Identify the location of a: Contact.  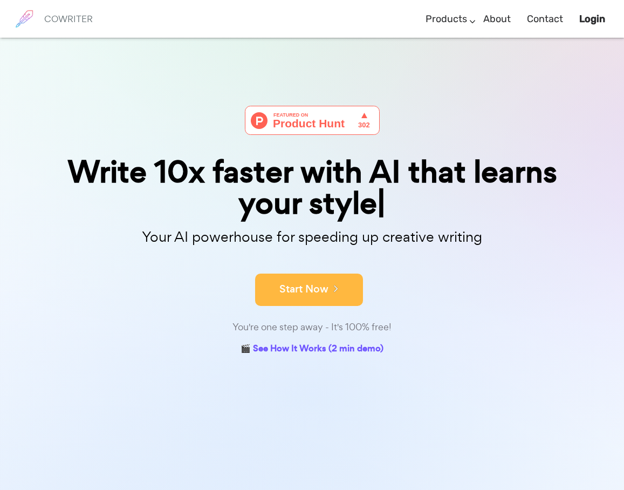
(545, 19).